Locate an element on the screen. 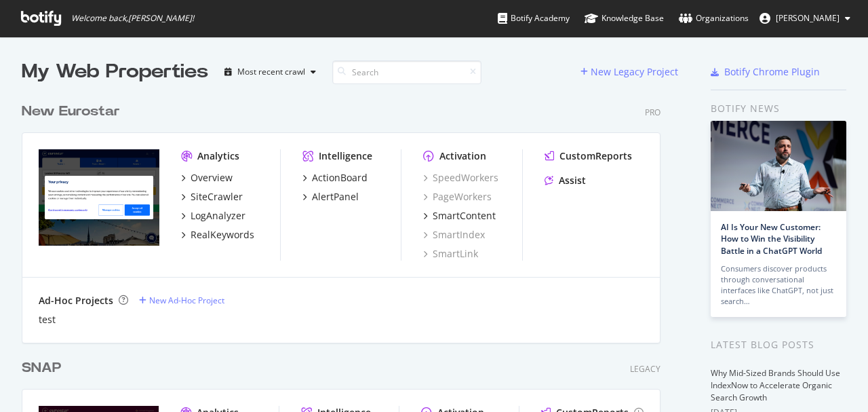  div: Pro is located at coordinates (653, 112).